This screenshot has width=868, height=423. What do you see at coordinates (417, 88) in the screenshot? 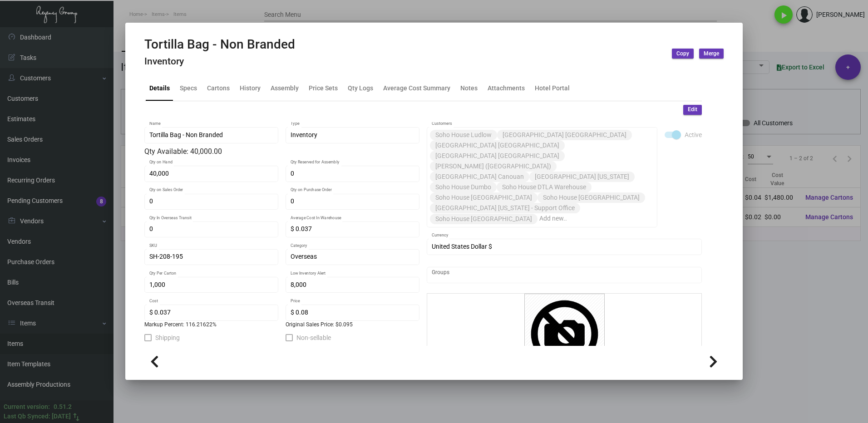
I see `div: Average Cost Summary` at bounding box center [417, 88].